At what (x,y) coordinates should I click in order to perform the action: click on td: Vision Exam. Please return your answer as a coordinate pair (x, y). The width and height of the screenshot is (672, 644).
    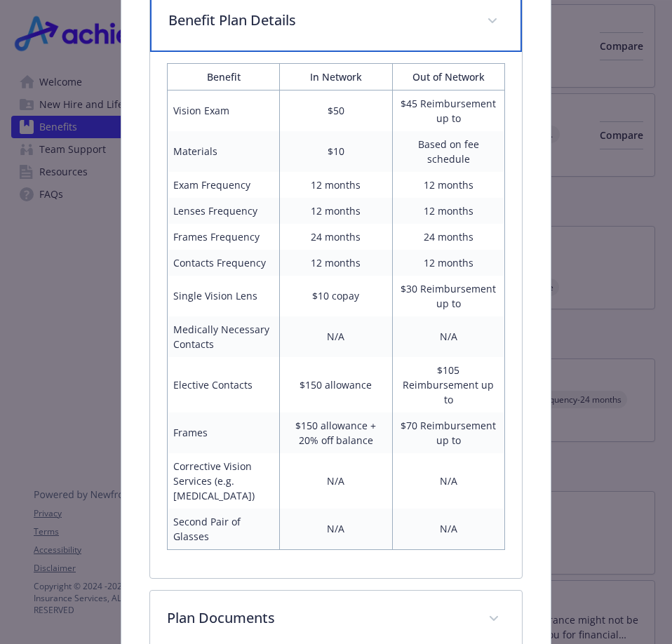
    Looking at the image, I should click on (223, 110).